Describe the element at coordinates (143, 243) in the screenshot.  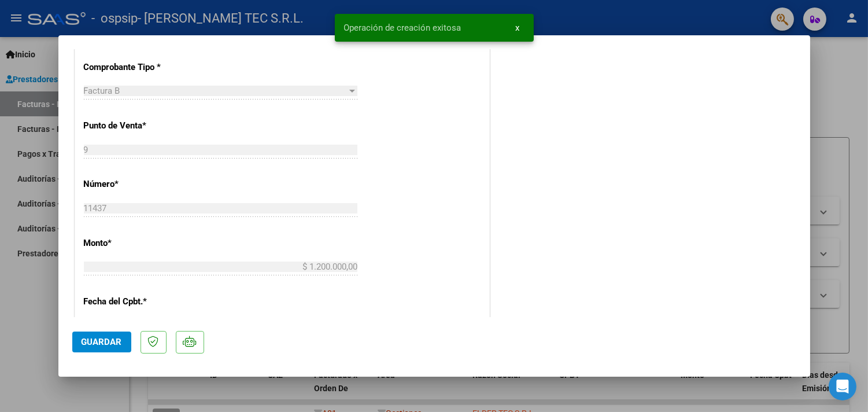
I see `p: Monto` at that location.